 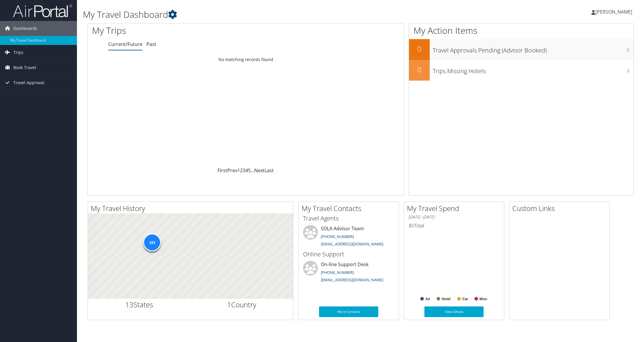 What do you see at coordinates (241, 170) in the screenshot?
I see `a: 2` at bounding box center [241, 170].